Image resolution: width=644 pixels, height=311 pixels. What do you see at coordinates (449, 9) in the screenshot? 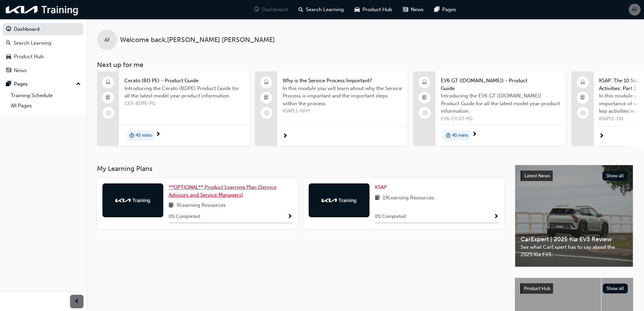
I see `span: Pages` at bounding box center [449, 9].